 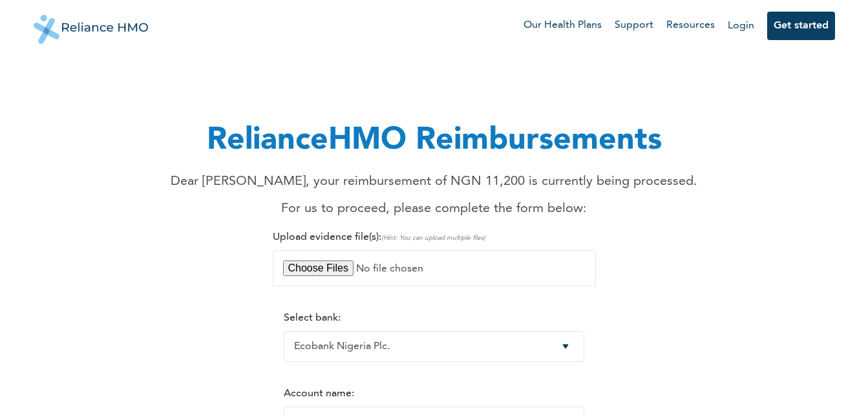 What do you see at coordinates (378, 238) in the screenshot?
I see `label: Upload evidence file(s):` at bounding box center [378, 238].